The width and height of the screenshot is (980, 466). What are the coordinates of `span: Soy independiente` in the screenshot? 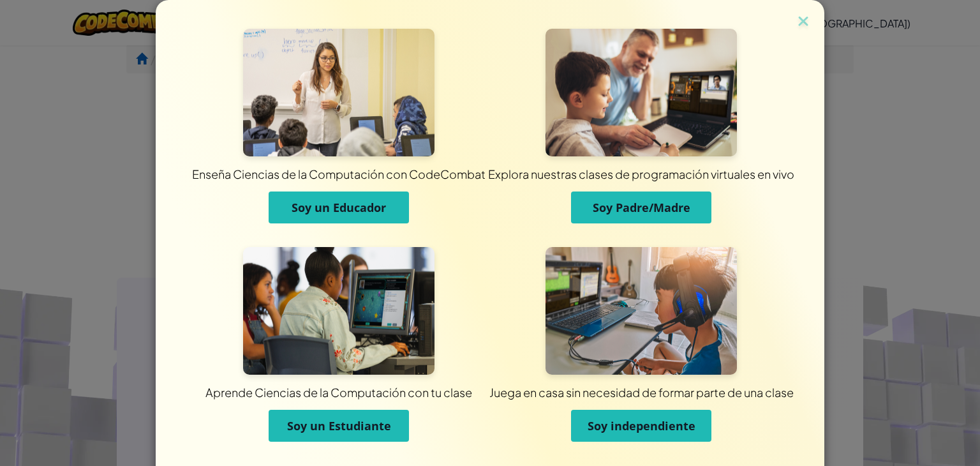 It's located at (641, 425).